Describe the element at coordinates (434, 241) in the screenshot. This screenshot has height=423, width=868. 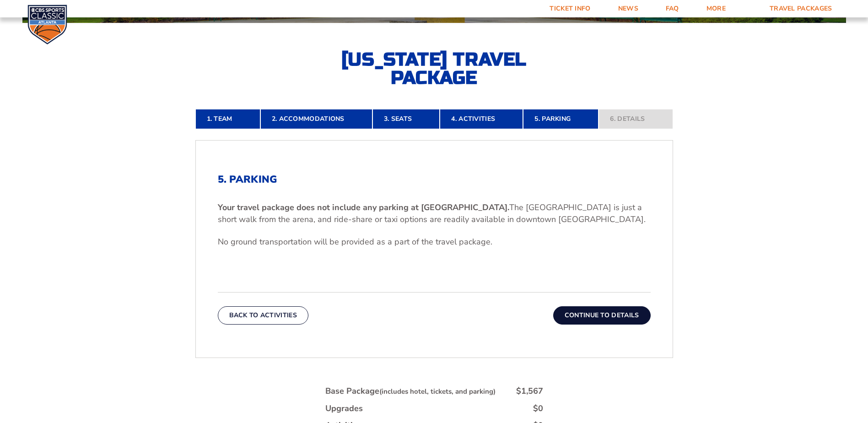
I see `p: No ground transportation will be provided as a part of the travel package.` at that location.